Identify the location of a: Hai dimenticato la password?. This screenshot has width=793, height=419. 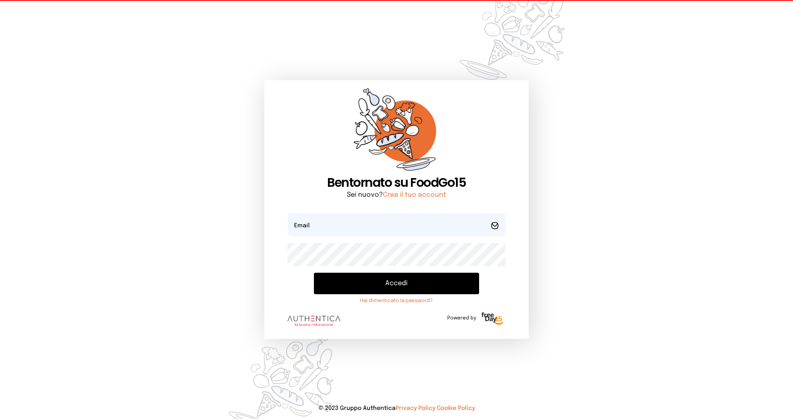
(396, 301).